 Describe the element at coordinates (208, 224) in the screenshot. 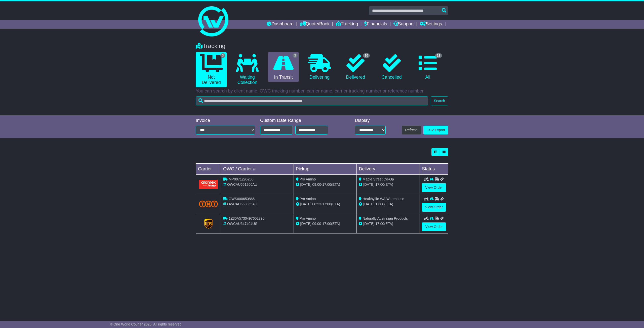

I see `img: GetCarrierServiceLogo` at that location.